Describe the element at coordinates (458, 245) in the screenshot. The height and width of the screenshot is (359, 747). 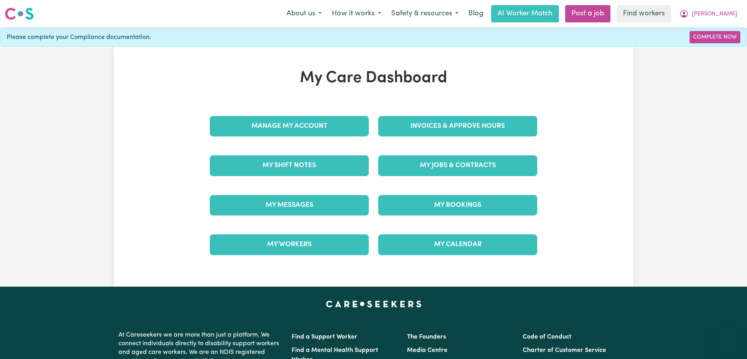
I see `a: My Calendar` at that location.